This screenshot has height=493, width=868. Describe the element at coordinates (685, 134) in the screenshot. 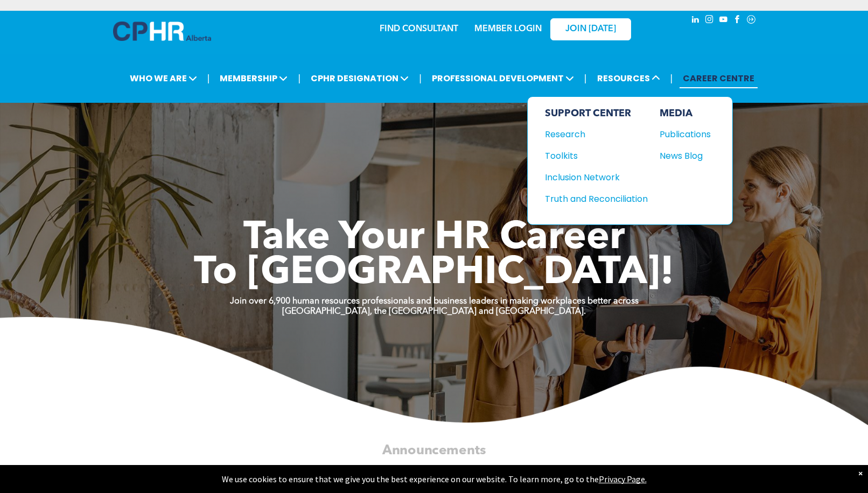

I see `a: Publications` at that location.